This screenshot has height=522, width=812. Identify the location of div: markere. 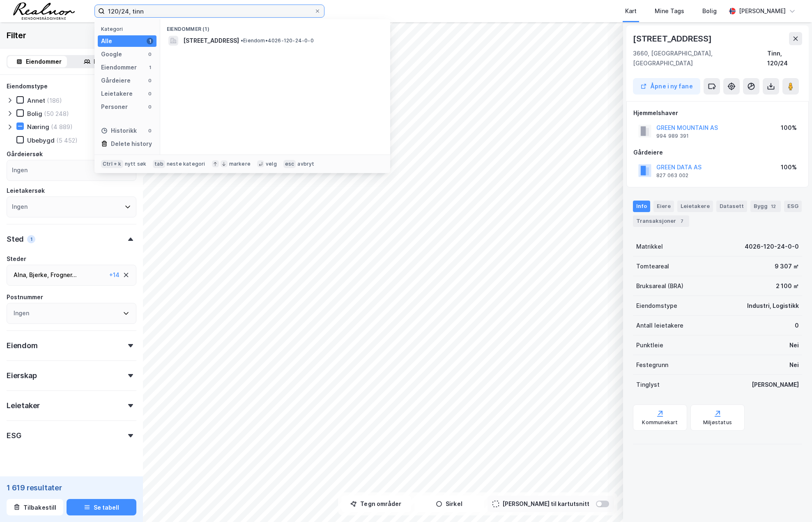
(240, 164).